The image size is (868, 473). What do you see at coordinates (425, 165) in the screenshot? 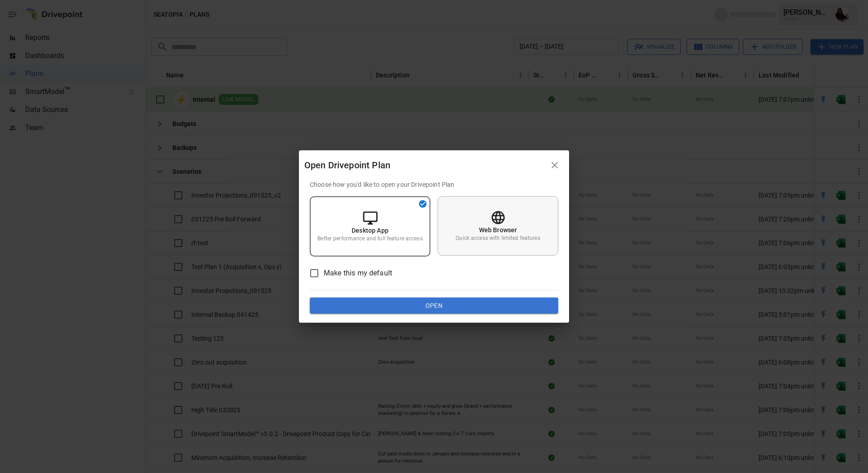
I see `div: Open Drivepoint Plan` at bounding box center [425, 165].